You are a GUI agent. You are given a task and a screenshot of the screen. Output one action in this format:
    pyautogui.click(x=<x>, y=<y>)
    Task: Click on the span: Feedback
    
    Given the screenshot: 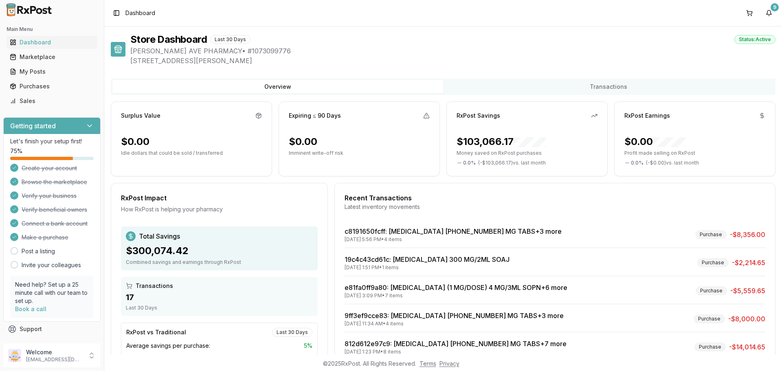 What is the action you would take?
    pyautogui.click(x=33, y=344)
    